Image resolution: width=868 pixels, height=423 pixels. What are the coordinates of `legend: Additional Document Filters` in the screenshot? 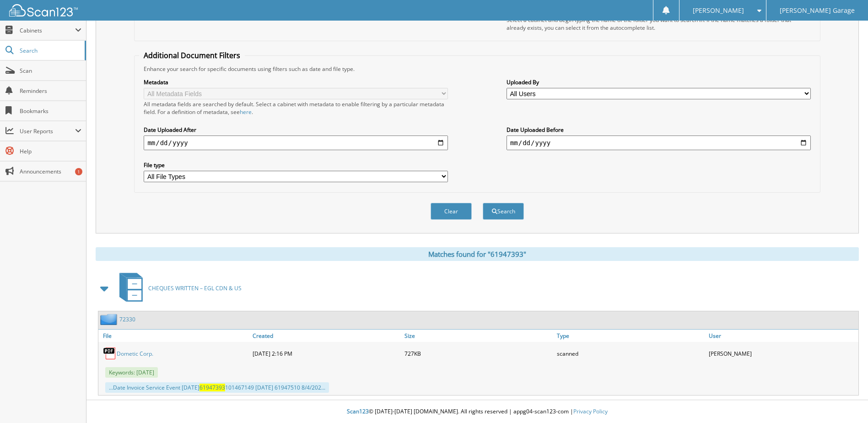 It's located at (192, 56).